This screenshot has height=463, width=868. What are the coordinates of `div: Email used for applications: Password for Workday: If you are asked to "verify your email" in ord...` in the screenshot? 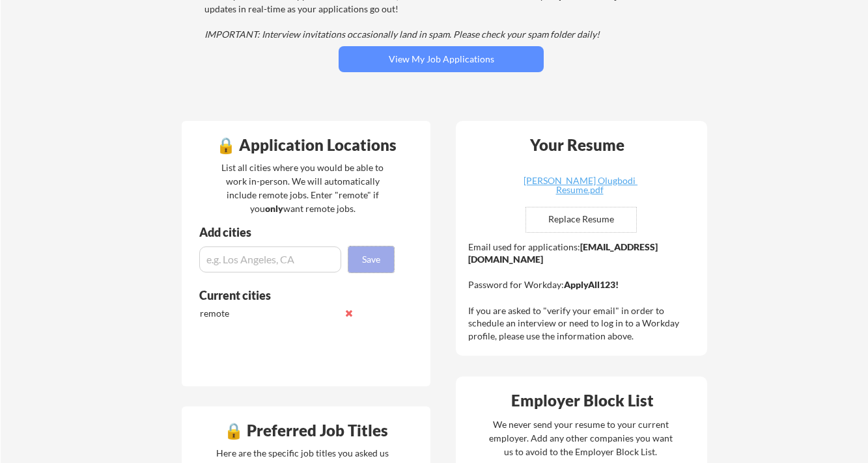 It's located at (583, 291).